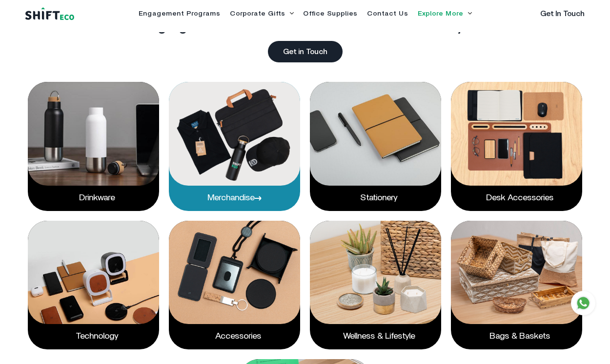 The image size is (610, 364). Describe the element at coordinates (94, 273) in the screenshot. I see `img: technology.png` at that location.